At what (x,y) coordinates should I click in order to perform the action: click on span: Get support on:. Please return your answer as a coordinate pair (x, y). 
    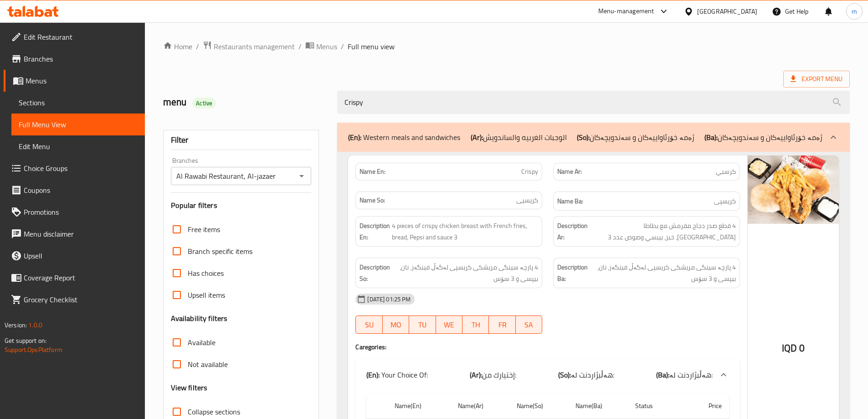
    Looking at the image, I should click on (25, 341).